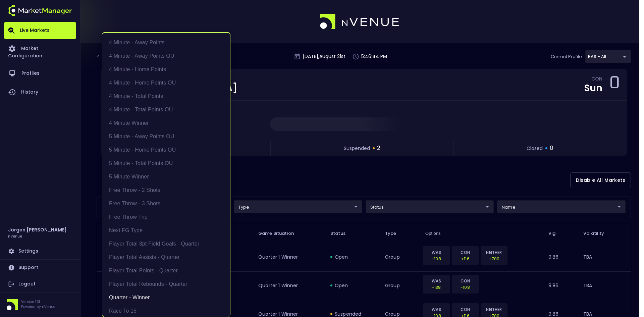 The height and width of the screenshot is (317, 644). Describe the element at coordinates (166, 244) in the screenshot. I see `li: Player Total 3pt Field Goals - Quarter` at that location.